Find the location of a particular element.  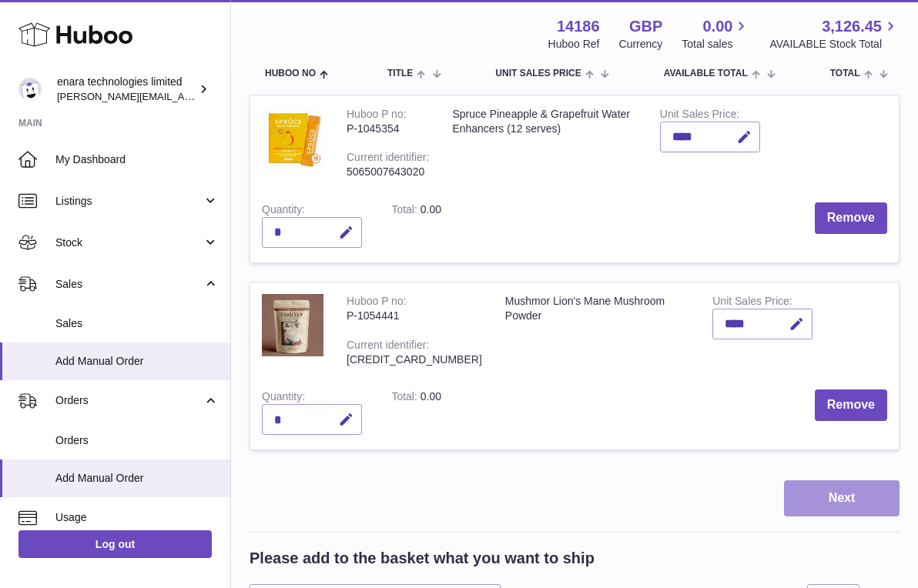

span: Listings is located at coordinates (129, 201).